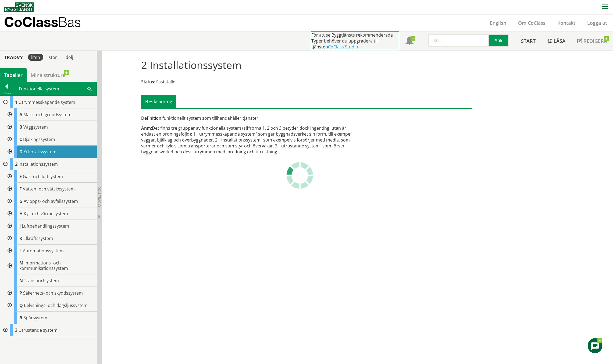 The width and height of the screenshot is (613, 364). I want to click on span: Yttertakssystem, so click(40, 151).